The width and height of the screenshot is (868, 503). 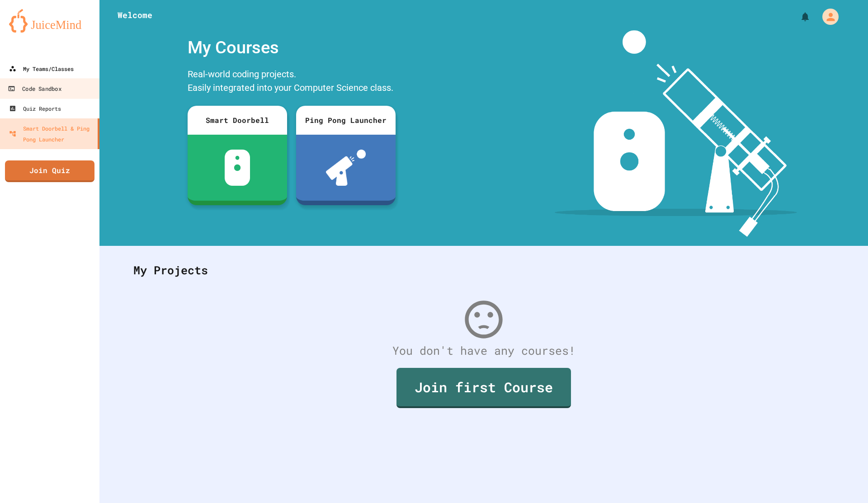 What do you see at coordinates (798, 17) in the screenshot?
I see `div: My Notifications` at bounding box center [798, 17].